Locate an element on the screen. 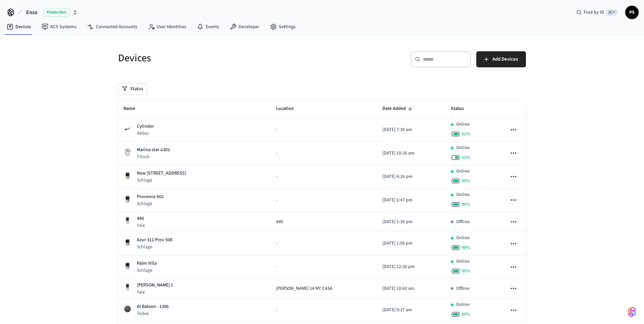 The image size is (644, 324). img: Placeholder Lock Image is located at coordinates (127, 152).